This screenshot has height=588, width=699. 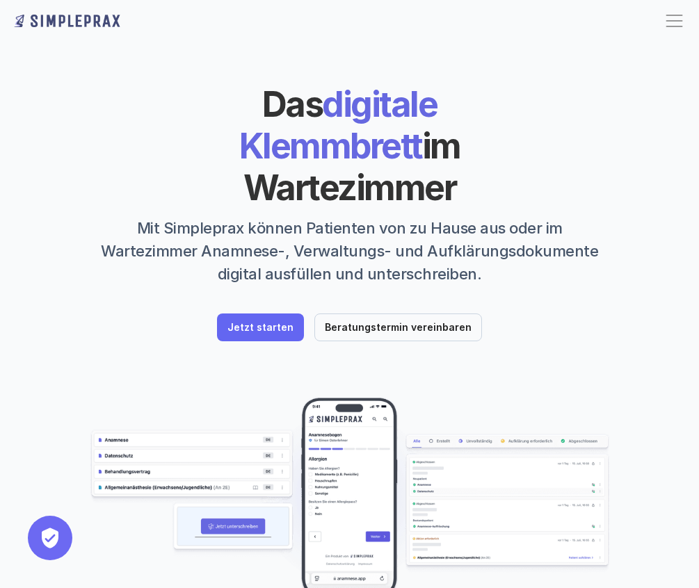 What do you see at coordinates (292, 104) in the screenshot?
I see `span: Das` at bounding box center [292, 104].